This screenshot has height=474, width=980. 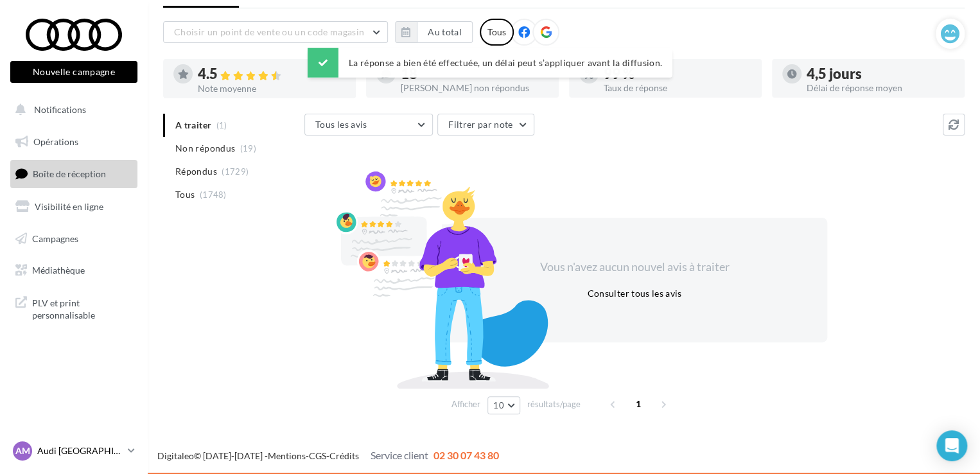 I want to click on button: 10, so click(x=503, y=405).